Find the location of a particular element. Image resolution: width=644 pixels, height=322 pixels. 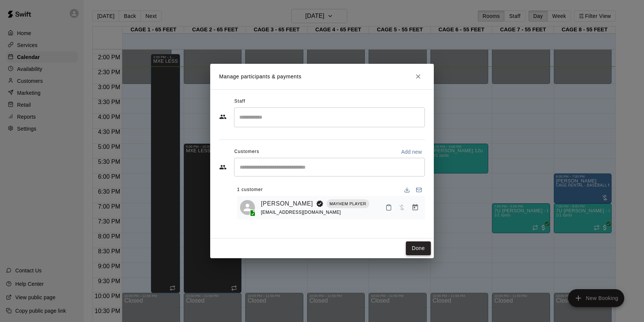

button: Mark attendance is located at coordinates (389, 208).